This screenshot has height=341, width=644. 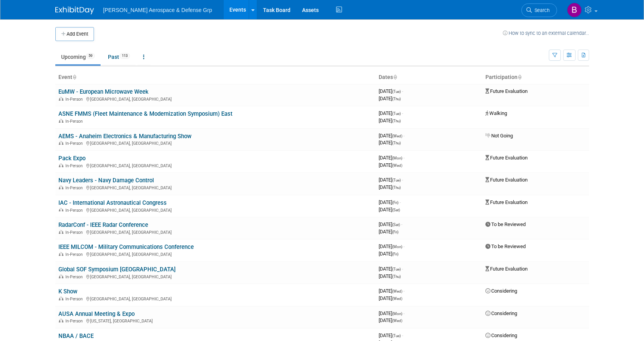 What do you see at coordinates (497, 113) in the screenshot?
I see `span: Walking` at bounding box center [497, 113].